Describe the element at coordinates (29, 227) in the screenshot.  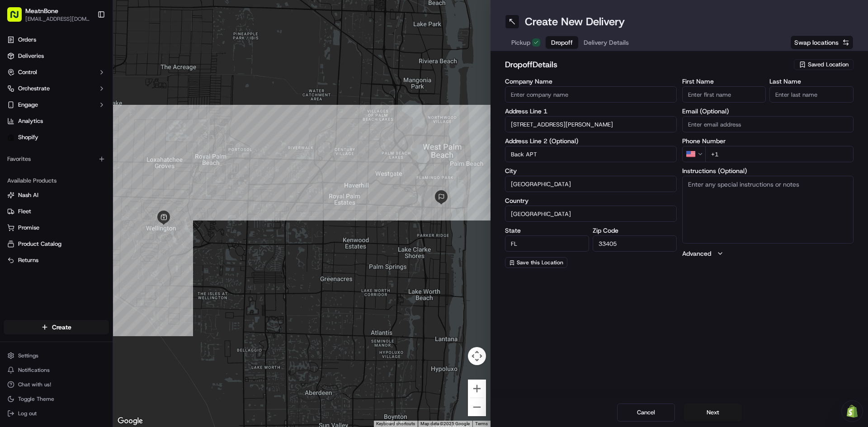
I see `span: Promise` at that location.